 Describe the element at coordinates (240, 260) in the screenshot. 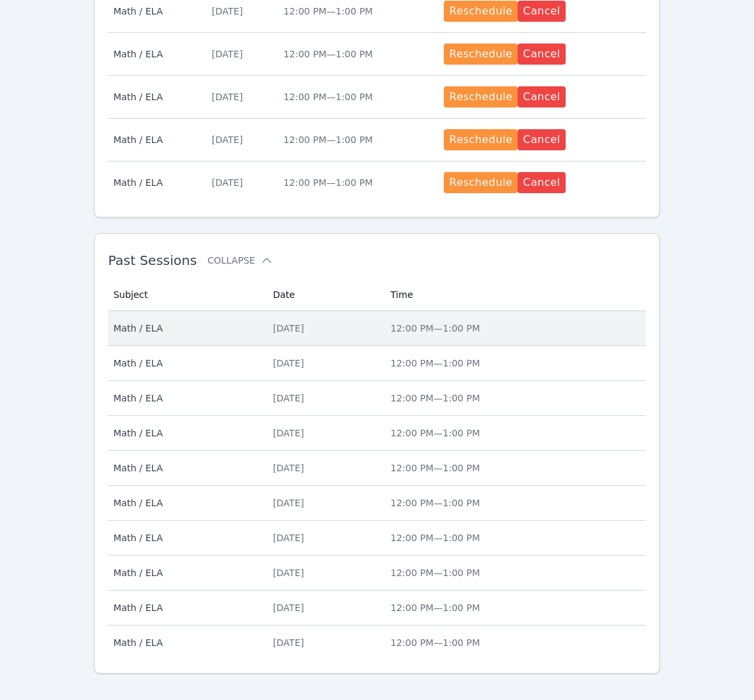

I see `button: Collapse` at that location.